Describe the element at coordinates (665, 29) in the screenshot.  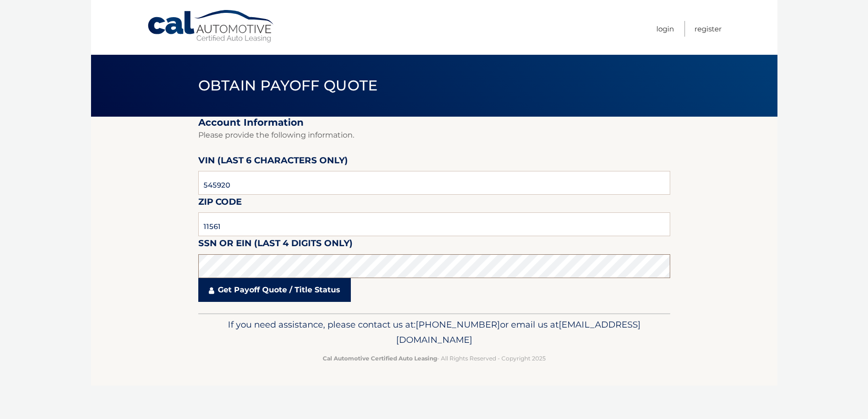
I see `a: Login` at that location.